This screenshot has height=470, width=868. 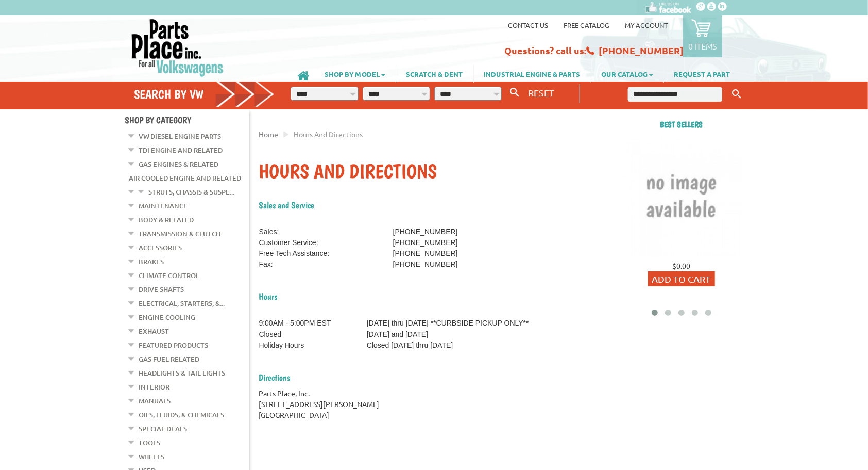 What do you see at coordinates (681, 266) in the screenshot?
I see `span: $0.00` at bounding box center [681, 266].